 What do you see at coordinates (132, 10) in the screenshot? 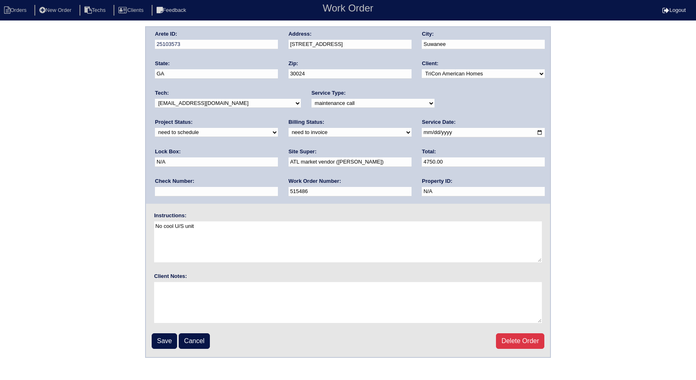
I see `a: Clients` at bounding box center [132, 10].